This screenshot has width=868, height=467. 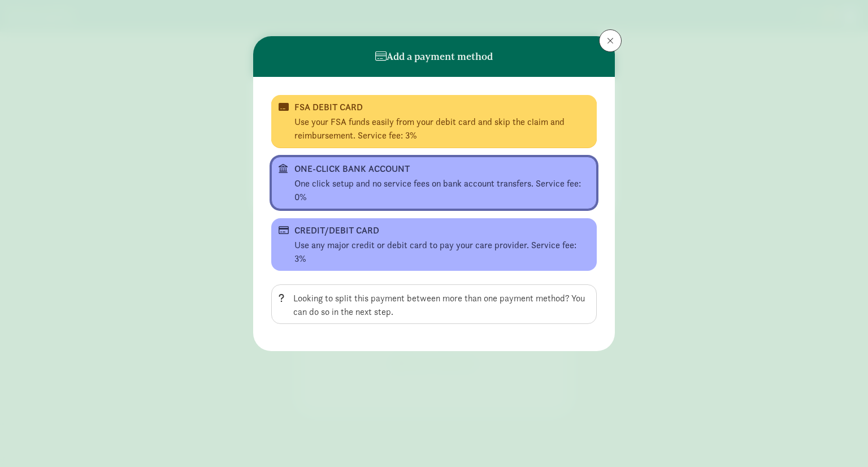 I want to click on div: CREDIT/DEBIT CARD, so click(x=433, y=231).